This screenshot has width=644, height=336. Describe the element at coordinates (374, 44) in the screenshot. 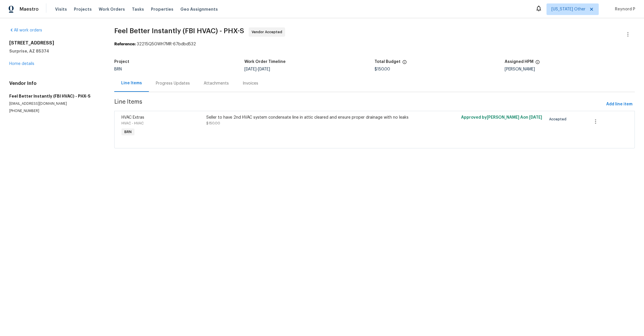

I see `div: 32215Q5GWH7MR-67bdbd532` at that location.